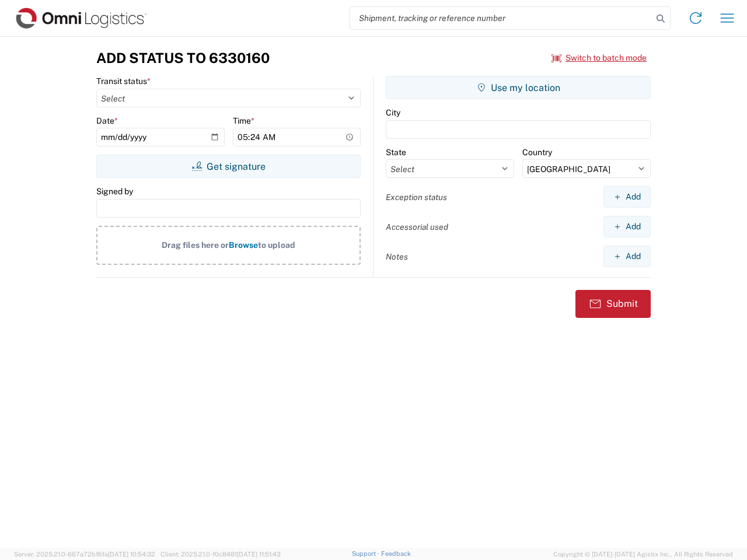 This screenshot has height=560, width=747. I want to click on label: Time, so click(243, 121).